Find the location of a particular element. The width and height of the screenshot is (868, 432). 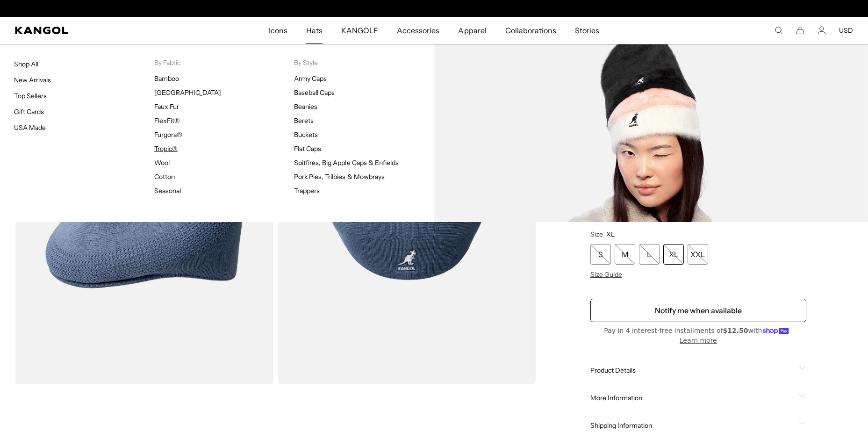

span: Shipping Information is located at coordinates (692, 426).